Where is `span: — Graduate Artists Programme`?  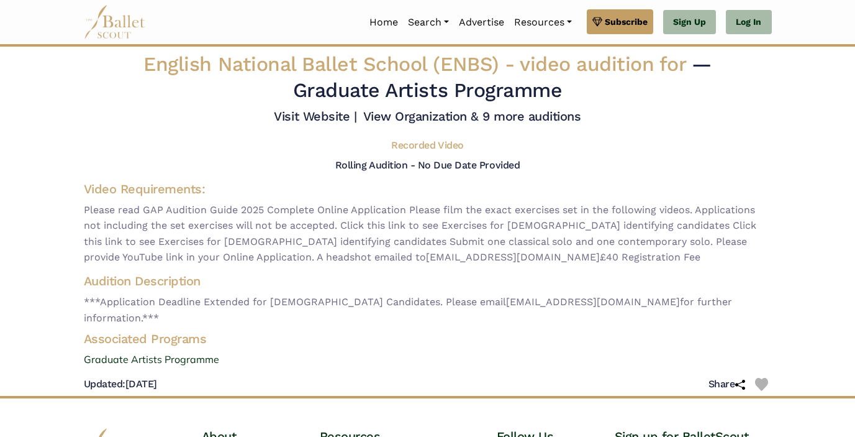
span: — Graduate Artists Programme is located at coordinates (502, 77).